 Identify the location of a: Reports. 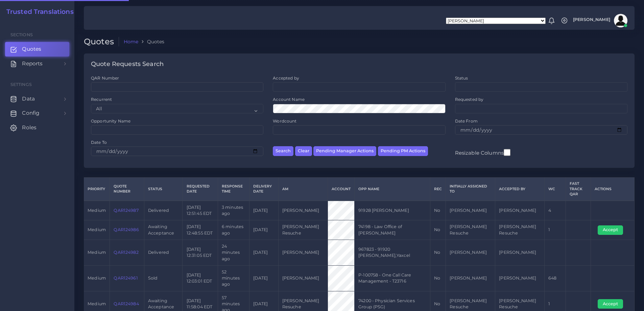
(37, 64).